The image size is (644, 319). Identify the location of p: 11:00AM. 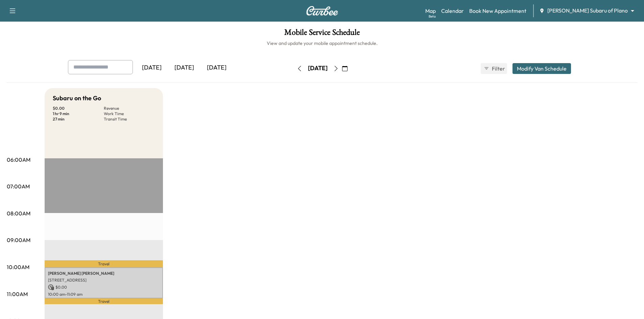
(17, 294).